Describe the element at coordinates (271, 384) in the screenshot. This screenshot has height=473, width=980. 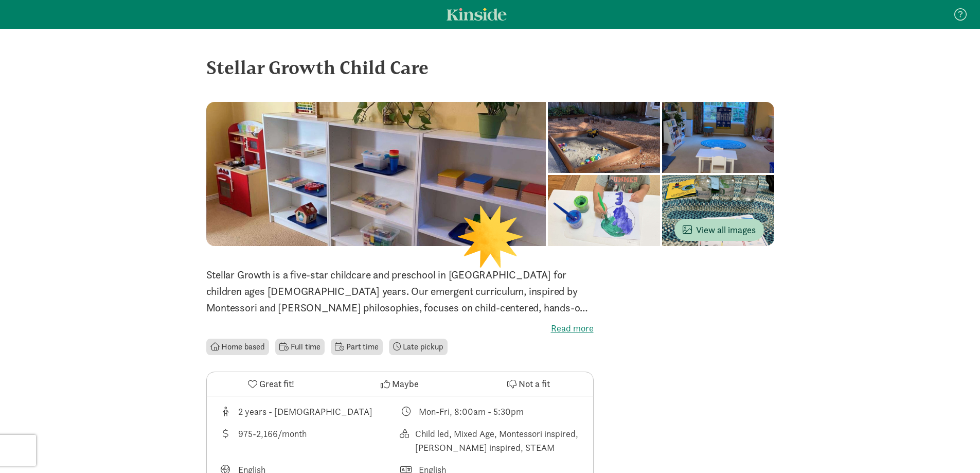
I see `button: Great fit!` at that location.